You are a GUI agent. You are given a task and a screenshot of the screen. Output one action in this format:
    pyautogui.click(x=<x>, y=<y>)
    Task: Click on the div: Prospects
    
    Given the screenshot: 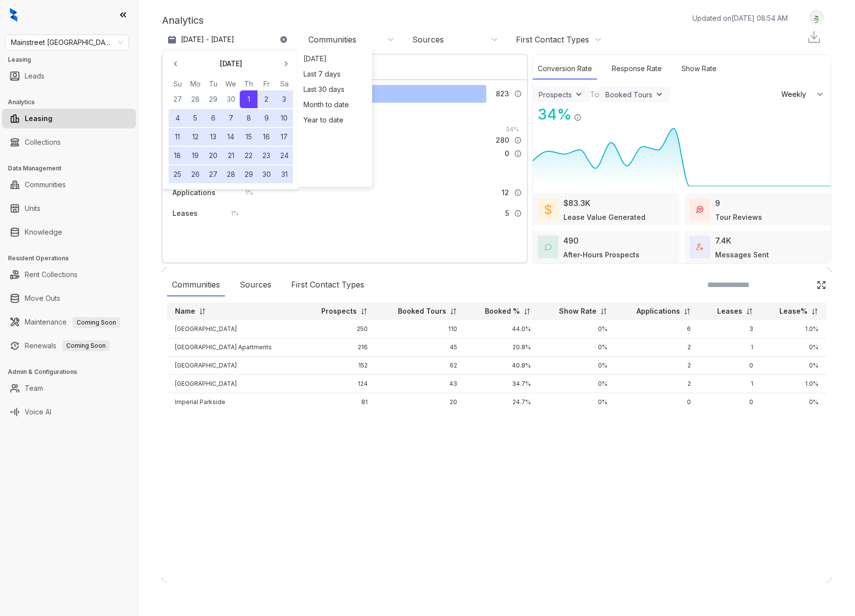 What is the action you would take?
    pyautogui.click(x=555, y=94)
    